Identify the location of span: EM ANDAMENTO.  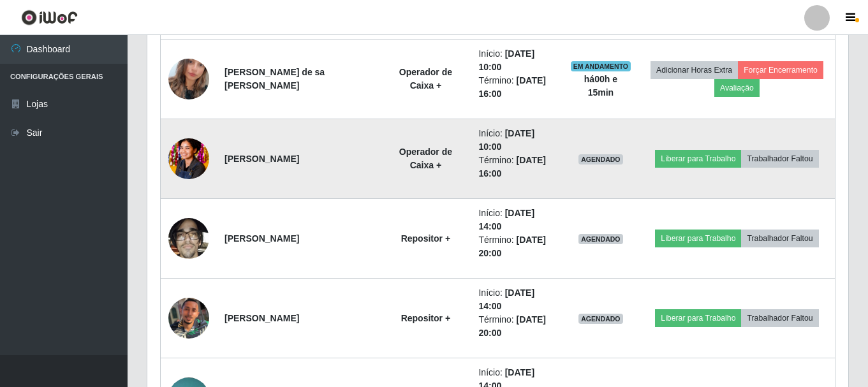
(601, 66).